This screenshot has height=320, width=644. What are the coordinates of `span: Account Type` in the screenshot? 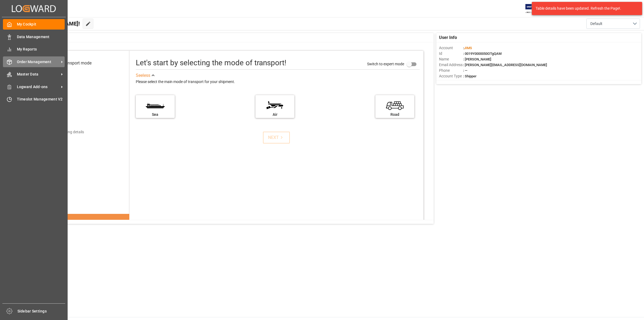 It's located at (451, 76).